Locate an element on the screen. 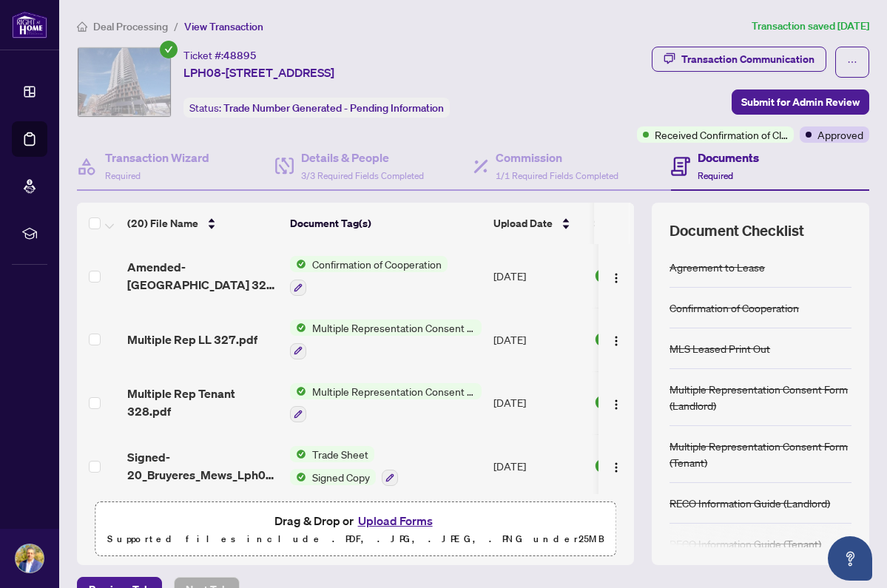 The width and height of the screenshot is (887, 588). h4: Transaction Wizard is located at coordinates (157, 158).